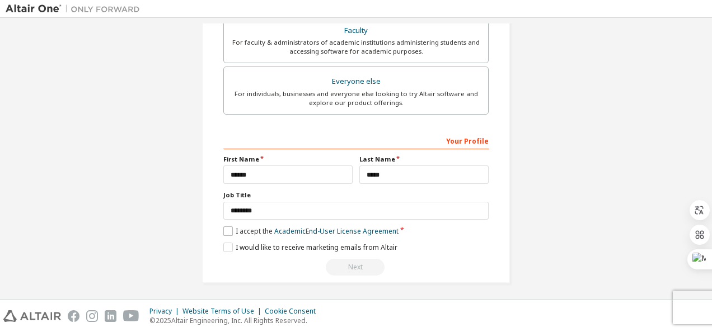 Image resolution: width=712 pixels, height=332 pixels. I want to click on div: For individuals, businesses and everyone else looking to try Altair software and explore our prod..., so click(356, 99).